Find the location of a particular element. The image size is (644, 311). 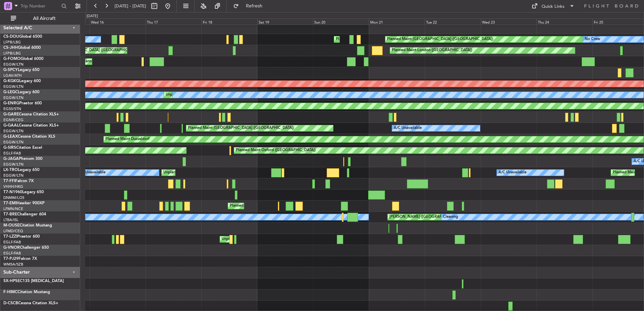

div: Thu 24 is located at coordinates (565, 22).